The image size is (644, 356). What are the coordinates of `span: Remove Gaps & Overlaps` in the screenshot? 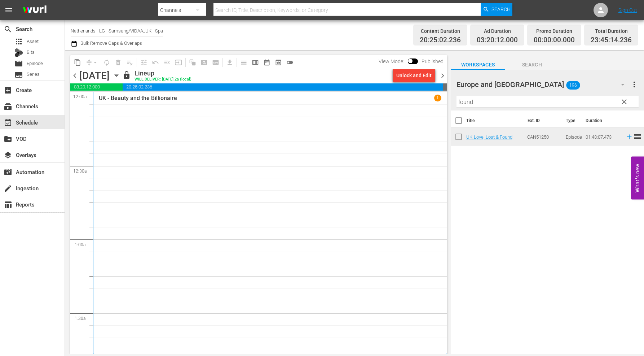 It's located at (92, 62).